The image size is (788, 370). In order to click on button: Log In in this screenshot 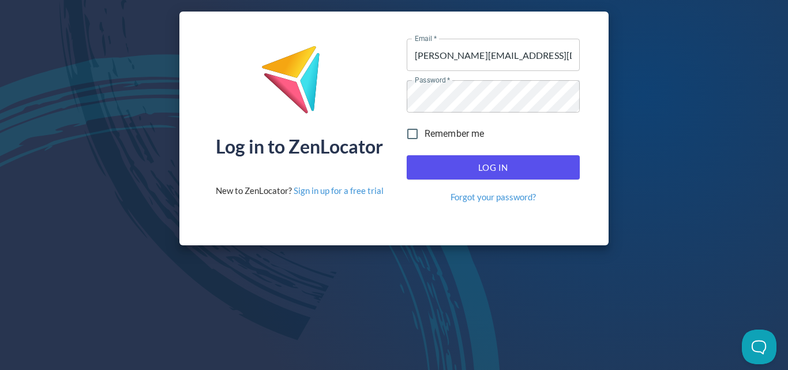, I will do `click(493, 167)`.